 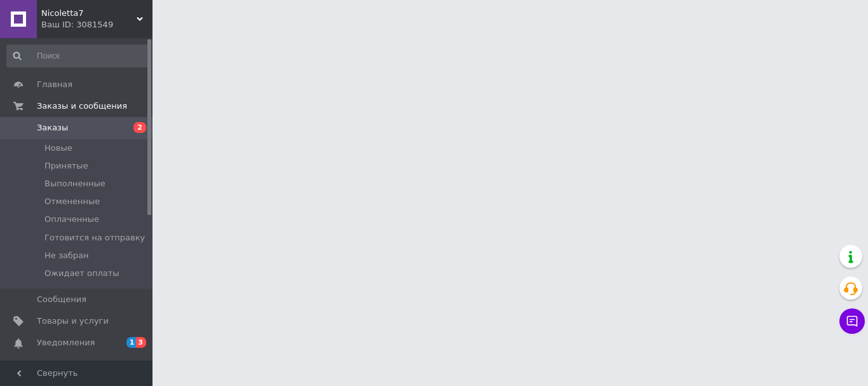 I want to click on button: Чат с покупателем, so click(x=853, y=321).